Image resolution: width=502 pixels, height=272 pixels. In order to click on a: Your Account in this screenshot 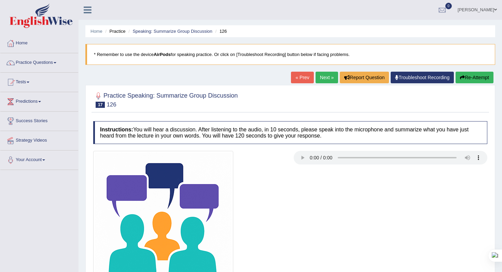, I will do `click(39, 159)`.